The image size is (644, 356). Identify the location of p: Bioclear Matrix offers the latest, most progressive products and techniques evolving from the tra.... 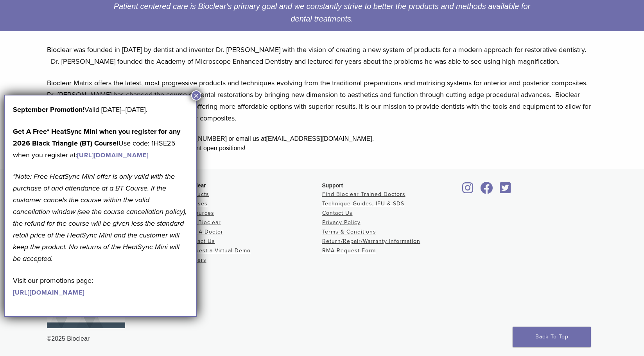
(322, 100).